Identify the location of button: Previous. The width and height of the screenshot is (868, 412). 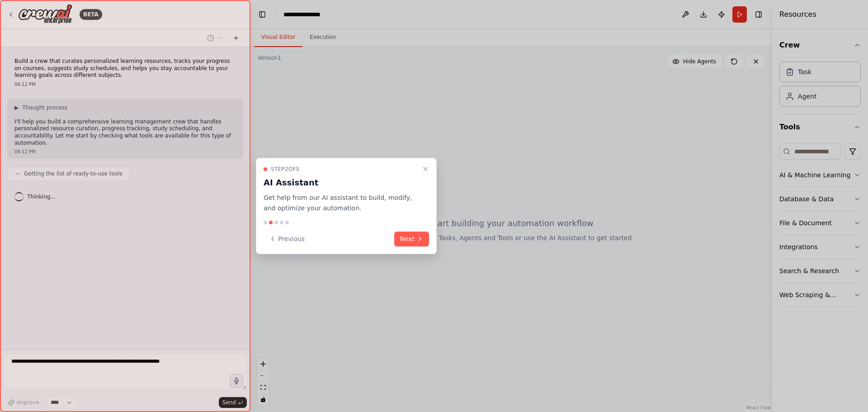
(287, 239).